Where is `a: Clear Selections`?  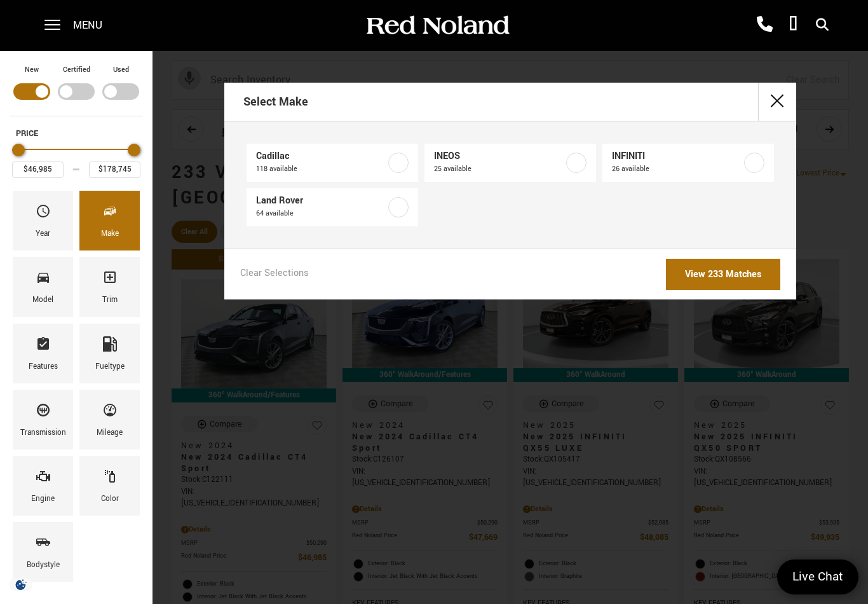
a: Clear Selections is located at coordinates (274, 274).